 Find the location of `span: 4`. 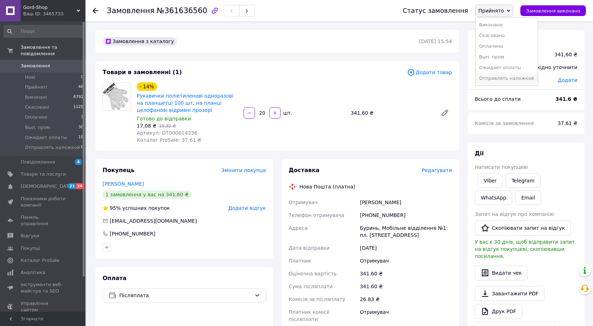

span: 4 is located at coordinates (78, 162).